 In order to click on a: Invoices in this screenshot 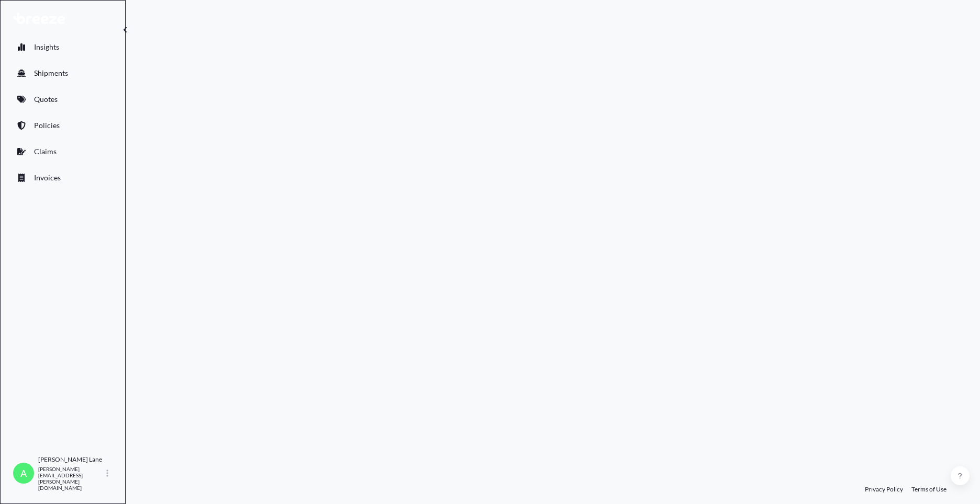, I will do `click(63, 178)`.